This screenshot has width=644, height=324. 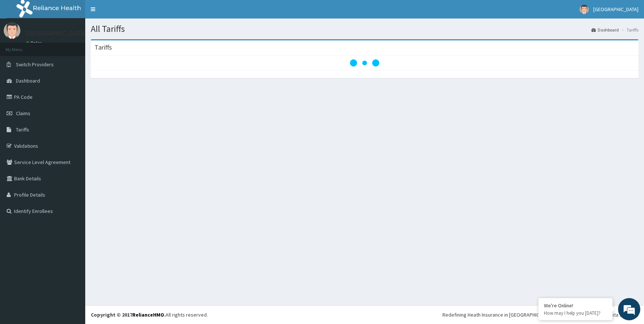 What do you see at coordinates (28, 81) in the screenshot?
I see `span: Dashboard` at bounding box center [28, 81].